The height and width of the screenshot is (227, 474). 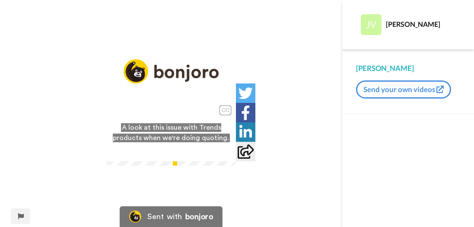 What do you see at coordinates (171, 71) in the screenshot?
I see `img: logo_full.png` at bounding box center [171, 71].